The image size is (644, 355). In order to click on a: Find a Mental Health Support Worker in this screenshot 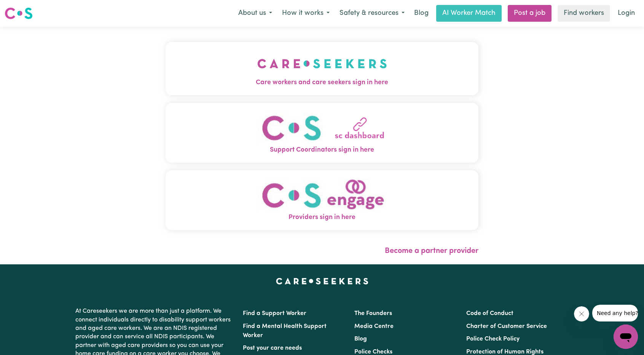, I will do `click(285, 331)`.